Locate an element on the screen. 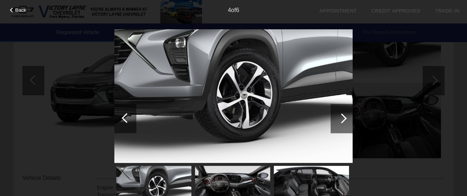 The height and width of the screenshot is (196, 467). span: 6 is located at coordinates (238, 10).